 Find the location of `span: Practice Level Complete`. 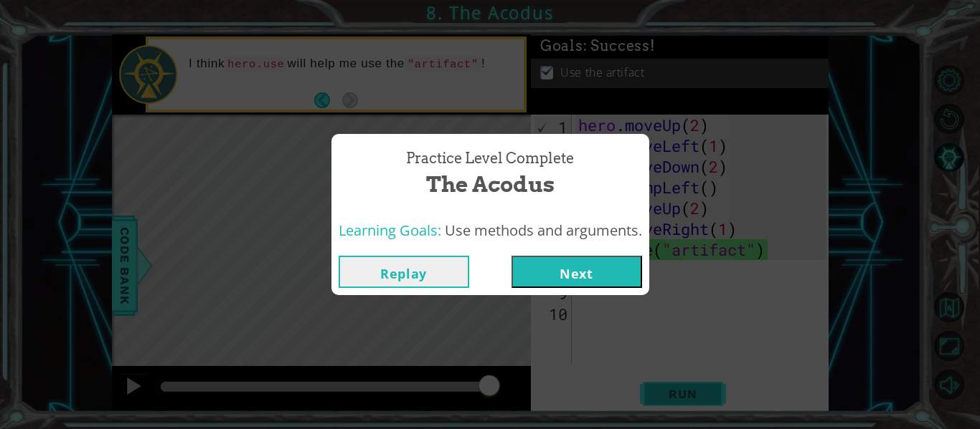

span: Practice Level Complete is located at coordinates (490, 159).